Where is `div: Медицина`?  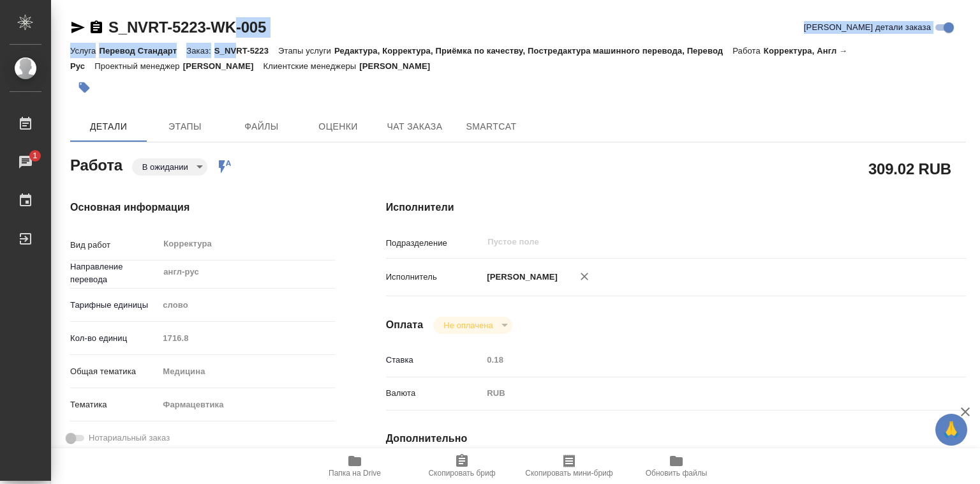
div: Медицина is located at coordinates (246, 372).